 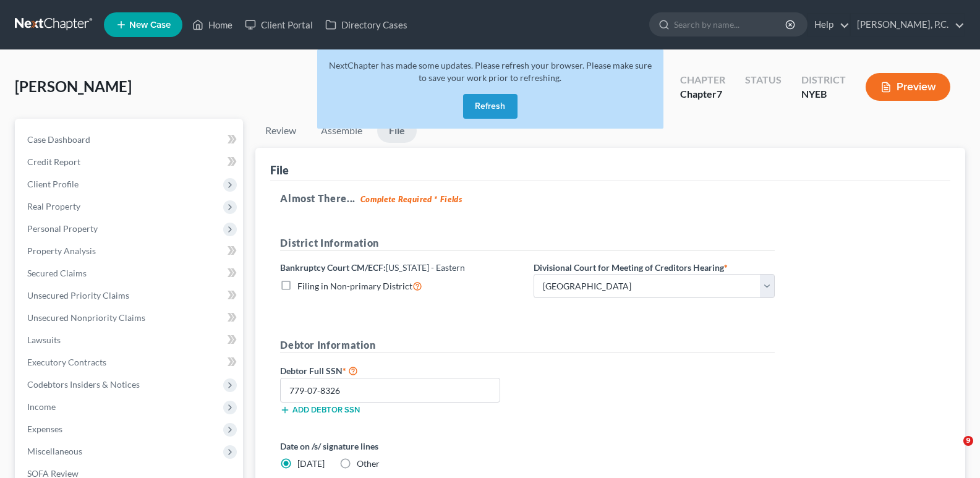 What do you see at coordinates (610, 198) in the screenshot?
I see `h5: Almost There...` at bounding box center [610, 198].